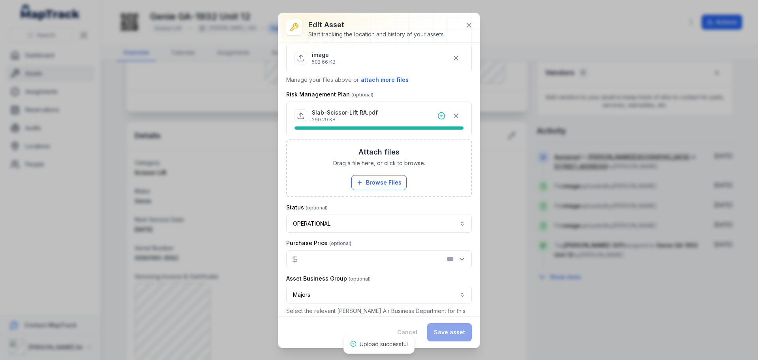 This screenshot has width=758, height=360. I want to click on span: Upload successful, so click(384, 343).